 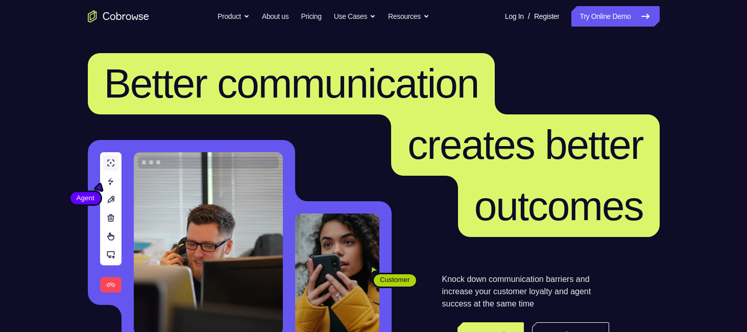 What do you see at coordinates (291, 83) in the screenshot?
I see `span: Better communication` at bounding box center [291, 83].